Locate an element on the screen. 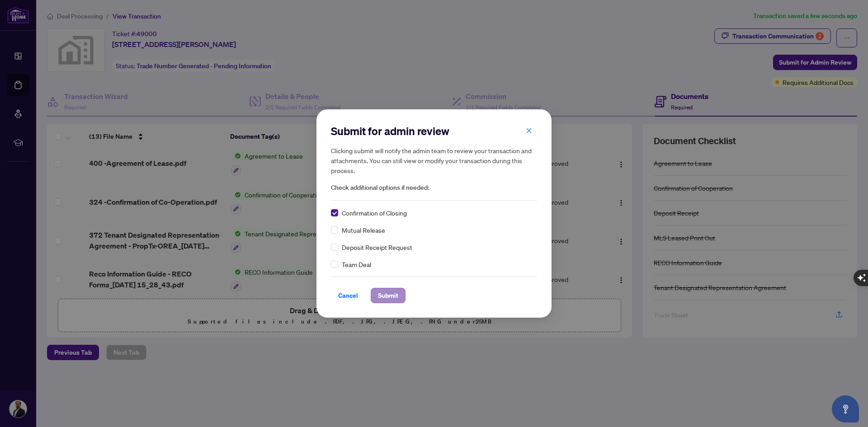 The image size is (868, 427). h5: Clicking submit will notify the admin team to review your transaction and attachments. You can st... is located at coordinates (434, 160).